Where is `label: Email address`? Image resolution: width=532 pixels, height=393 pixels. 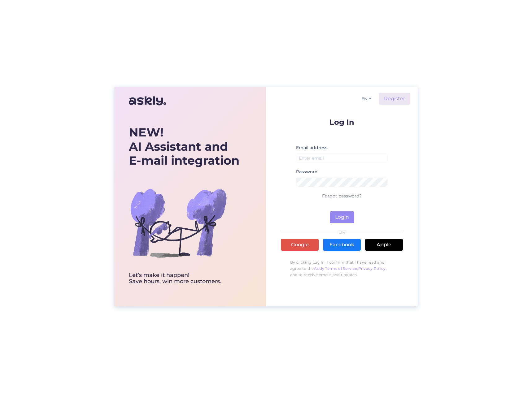 label: Email address is located at coordinates (312, 148).